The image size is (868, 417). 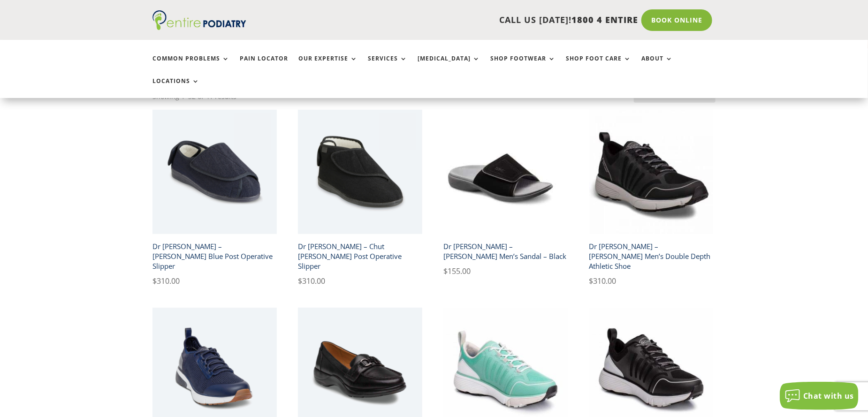 What do you see at coordinates (829, 396) in the screenshot?
I see `span: Chat with us` at bounding box center [829, 396].